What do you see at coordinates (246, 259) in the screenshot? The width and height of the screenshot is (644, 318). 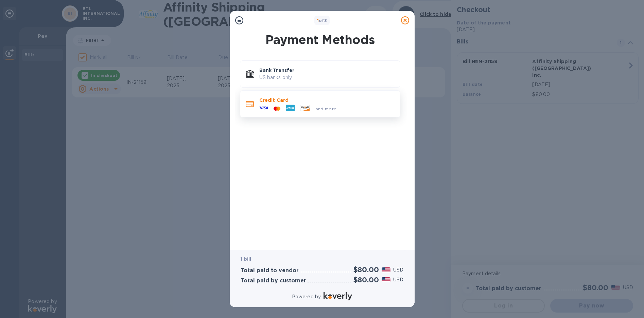 I see `b: 1 bill` at bounding box center [246, 259].